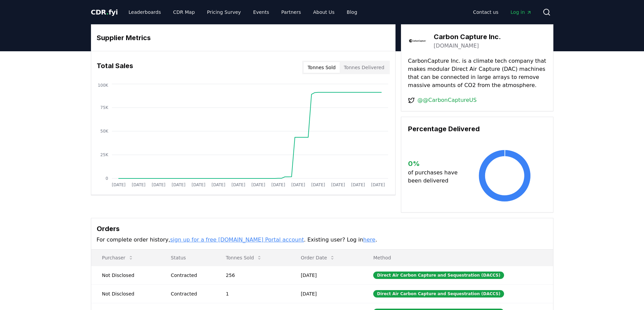 This screenshot has height=310, width=644. What do you see at coordinates (436, 177) in the screenshot?
I see `p: of purchases have been delivered` at bounding box center [436, 177].